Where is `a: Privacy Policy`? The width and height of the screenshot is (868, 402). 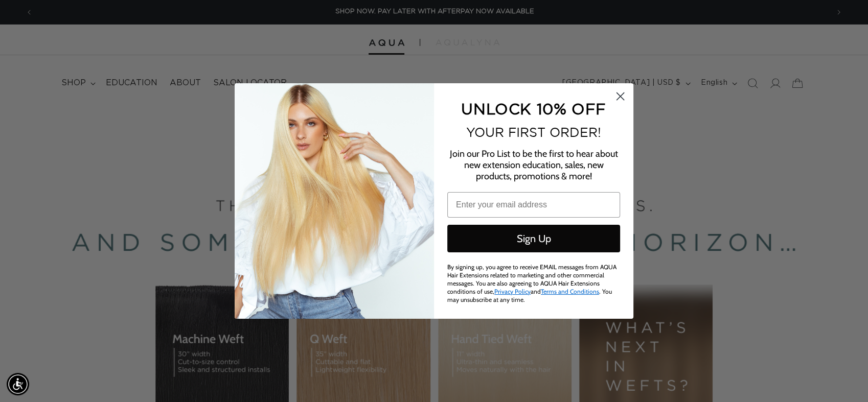 a: Privacy Policy is located at coordinates (512, 291).